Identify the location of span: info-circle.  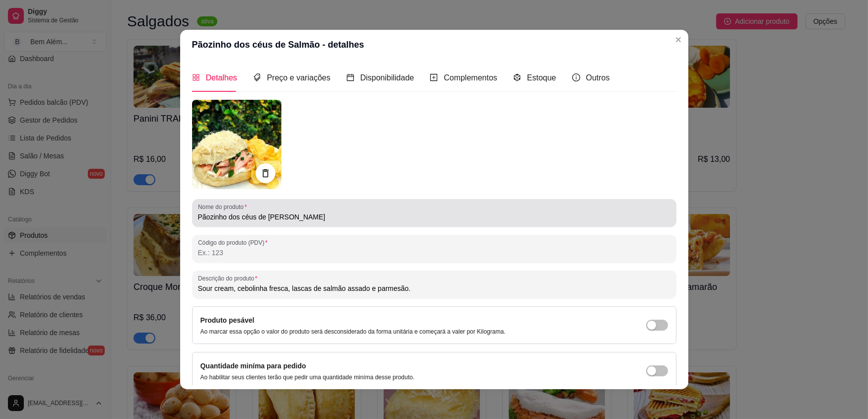
(576, 78).